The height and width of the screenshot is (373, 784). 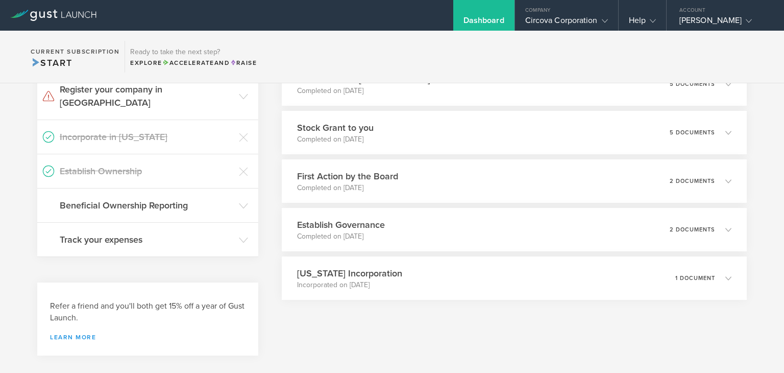 I want to click on span: and, so click(x=196, y=63).